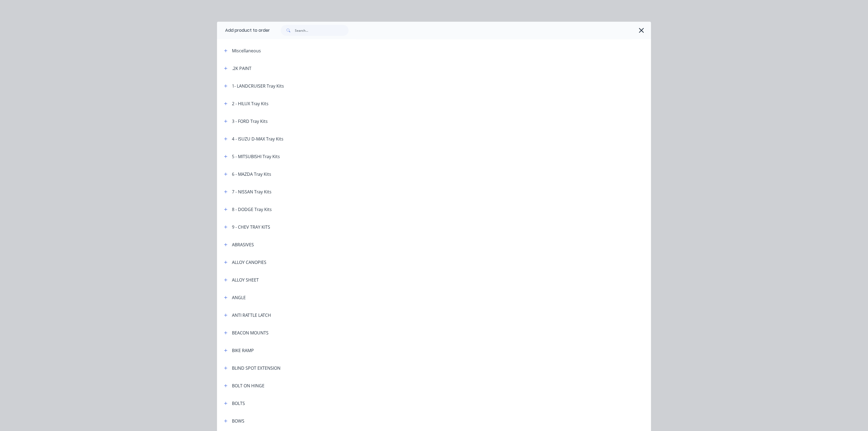 This screenshot has width=868, height=431. Describe the element at coordinates (242, 68) in the screenshot. I see `div: .2K PAINT` at that location.